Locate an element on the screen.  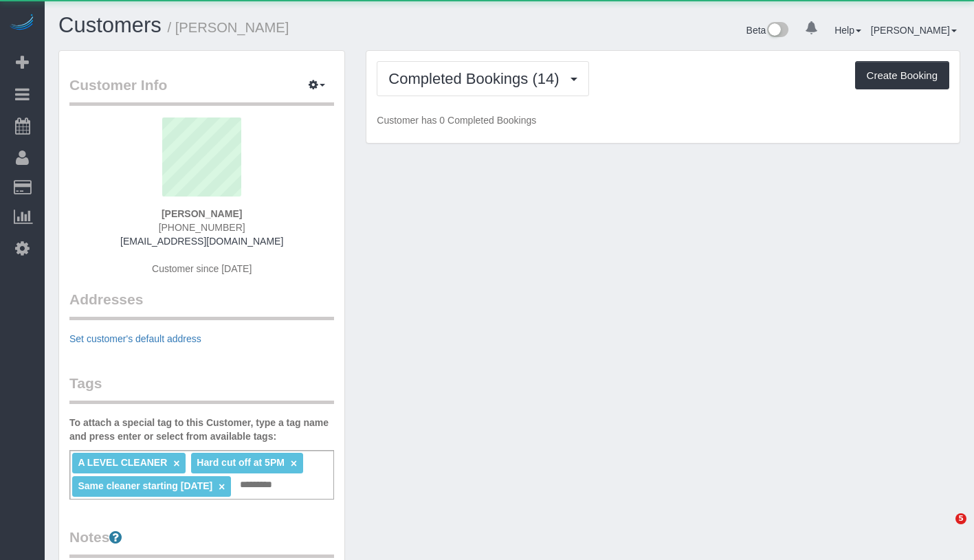
a: Customers is located at coordinates (110, 25).